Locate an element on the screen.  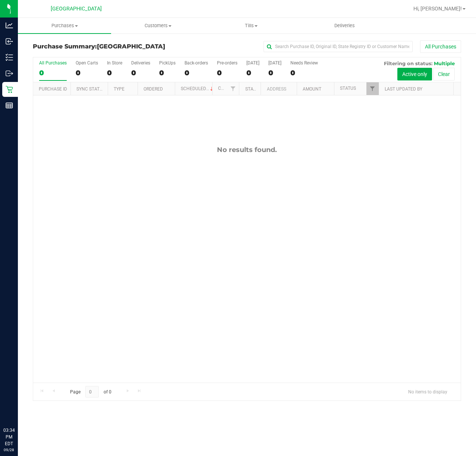
span: Multiple is located at coordinates (444, 63).